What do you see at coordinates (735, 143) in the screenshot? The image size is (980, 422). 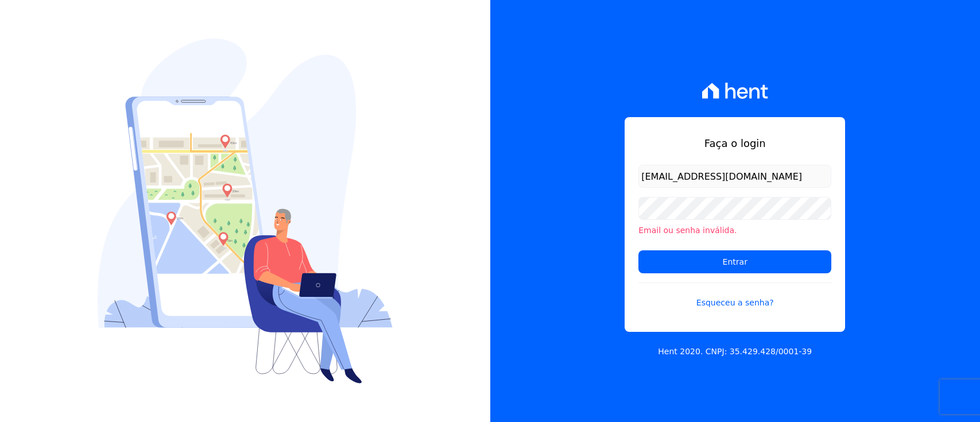 I see `h1: Faça o login` at bounding box center [735, 143].